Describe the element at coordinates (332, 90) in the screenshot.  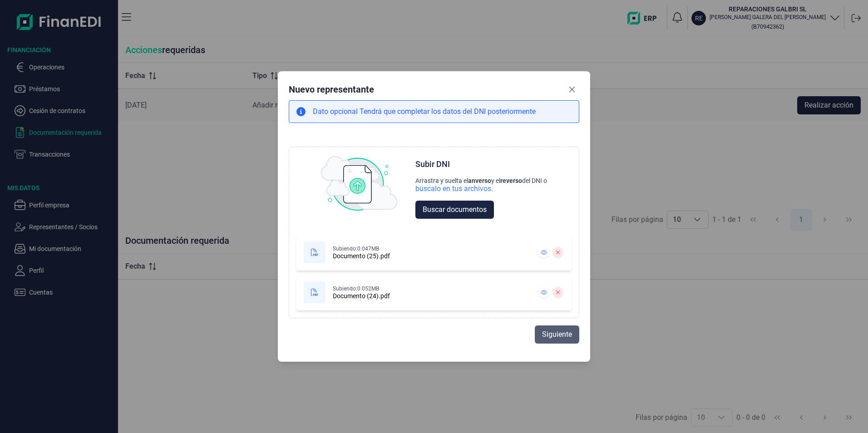
I see `div: Nuevo representante` at that location.